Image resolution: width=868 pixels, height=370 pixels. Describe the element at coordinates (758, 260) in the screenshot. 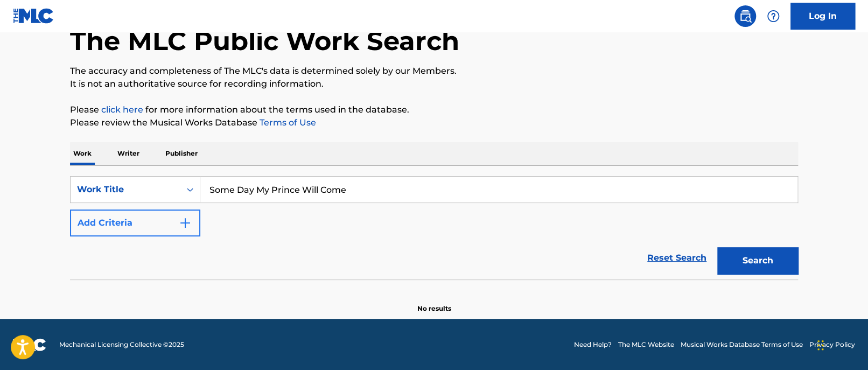

I see `button: Search` at that location.